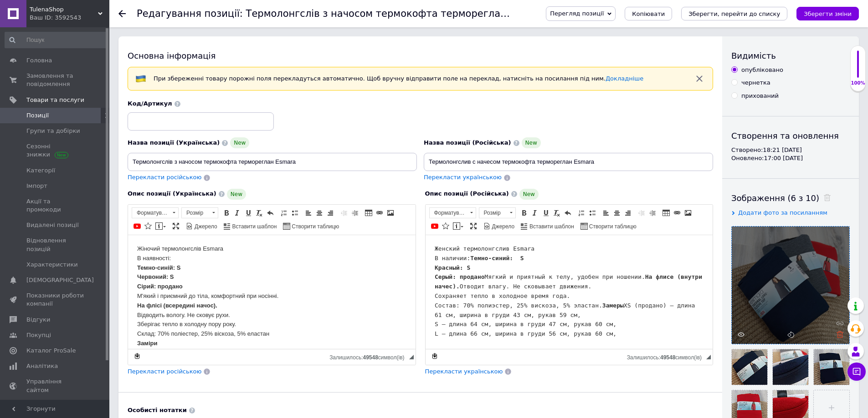 The image size is (868, 418). What do you see at coordinates (341, 13) in the screenshot?
I see `h1: Редагування позиції: Термолонгслів з начосом термокофта термореглан Esmara` at bounding box center [341, 13].